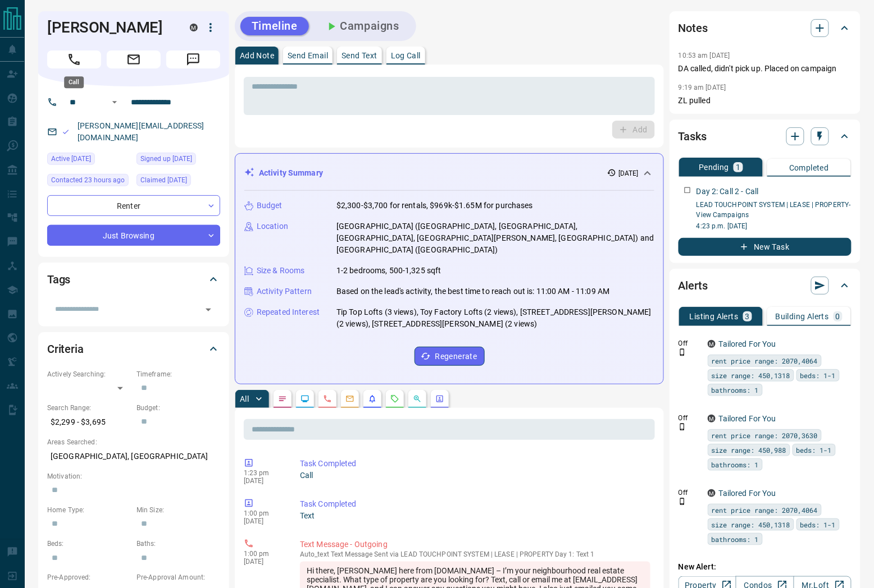 The height and width of the screenshot is (588, 874). What do you see at coordinates (89, 578) in the screenshot?
I see `p: Pre-Approved:` at bounding box center [89, 578].